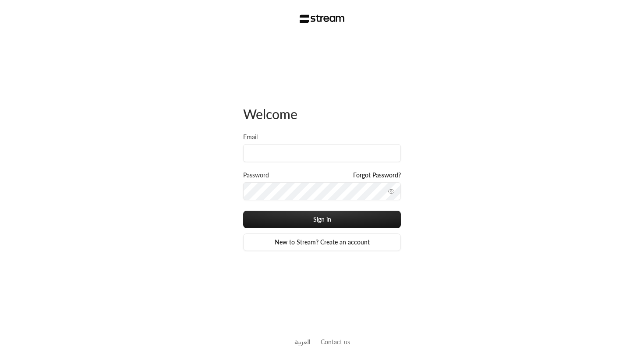 This screenshot has width=644, height=364. What do you see at coordinates (335, 342) in the screenshot?
I see `button: Contact us` at bounding box center [335, 342].